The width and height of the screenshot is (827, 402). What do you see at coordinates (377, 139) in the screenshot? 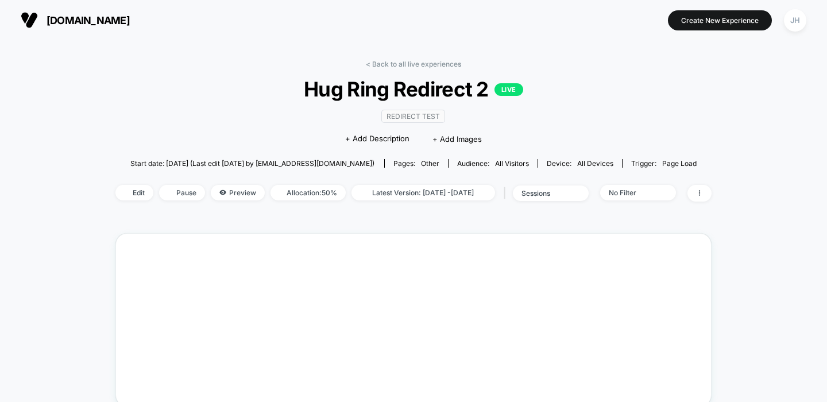
I see `span: + Add Description` at bounding box center [377, 139].